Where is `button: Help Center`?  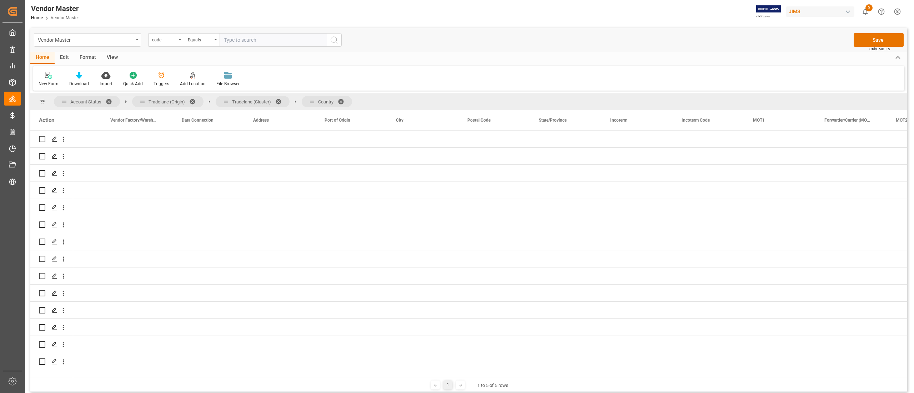
button: Help Center is located at coordinates (881, 11).